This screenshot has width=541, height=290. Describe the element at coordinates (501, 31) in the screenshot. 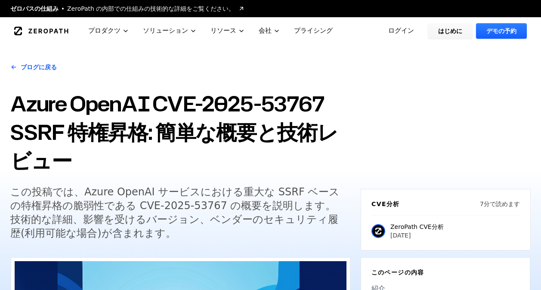

I see `a: デモの予約` at that location.